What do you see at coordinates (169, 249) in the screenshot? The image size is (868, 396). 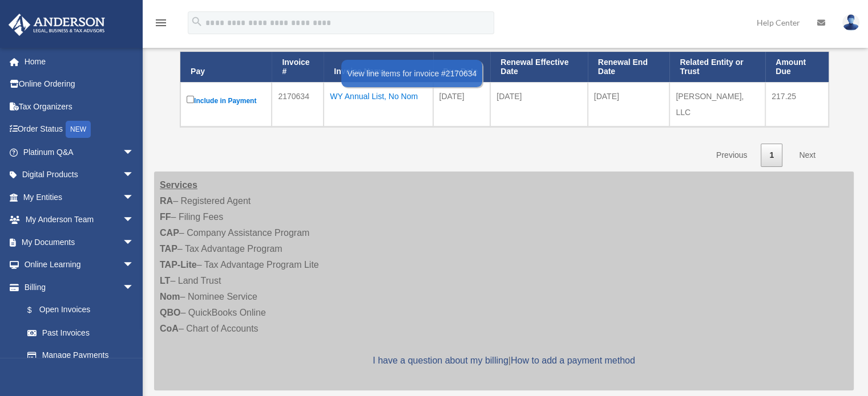 I see `strong: TAP` at bounding box center [169, 249].